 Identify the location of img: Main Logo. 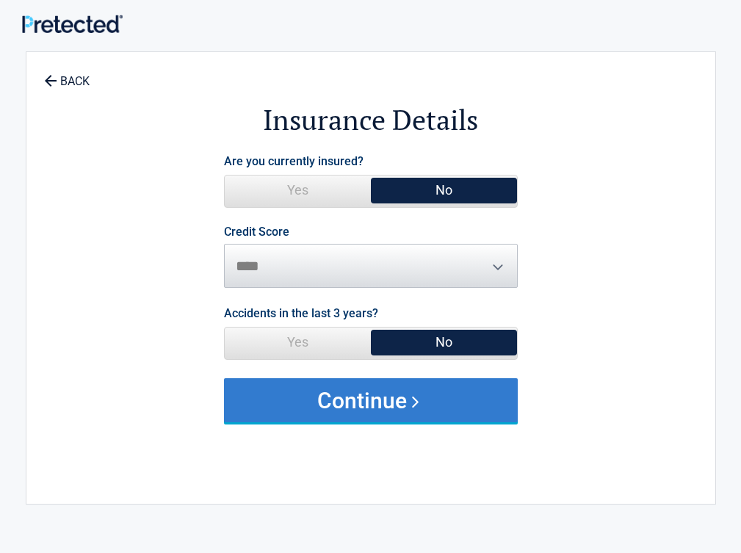
(72, 24).